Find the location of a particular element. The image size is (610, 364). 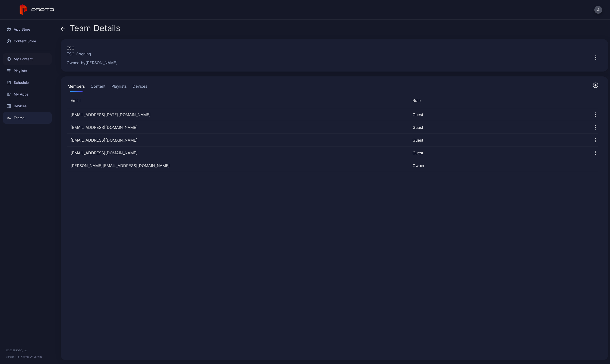

div: Devices is located at coordinates (27, 106).